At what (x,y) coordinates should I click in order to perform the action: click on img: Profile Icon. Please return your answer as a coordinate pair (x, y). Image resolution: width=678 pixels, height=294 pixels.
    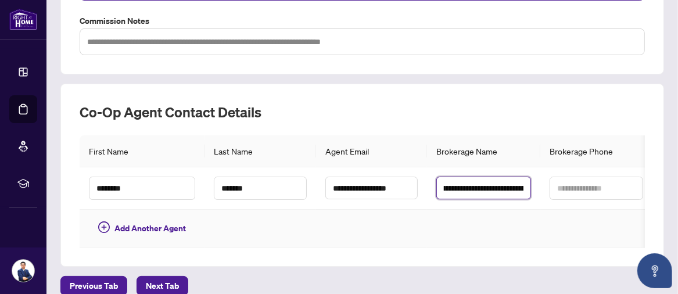
    Looking at the image, I should click on (23, 271).